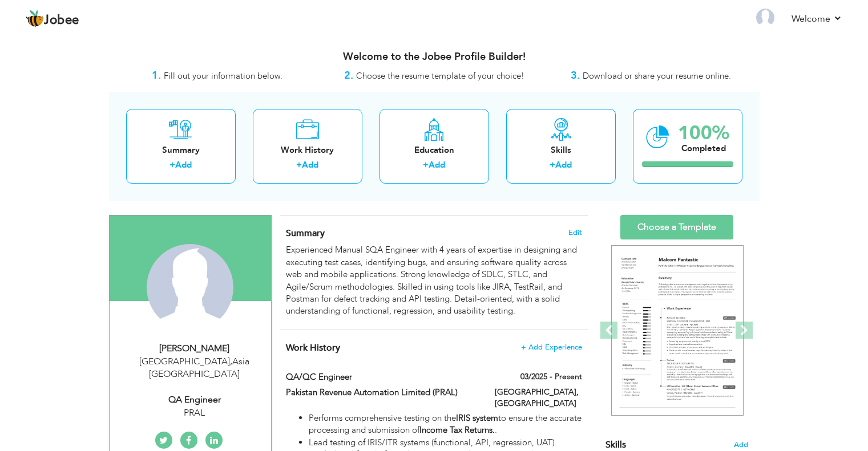 This screenshot has height=451, width=868. What do you see at coordinates (157, 76) in the screenshot?
I see `strong: 1.` at bounding box center [157, 76].